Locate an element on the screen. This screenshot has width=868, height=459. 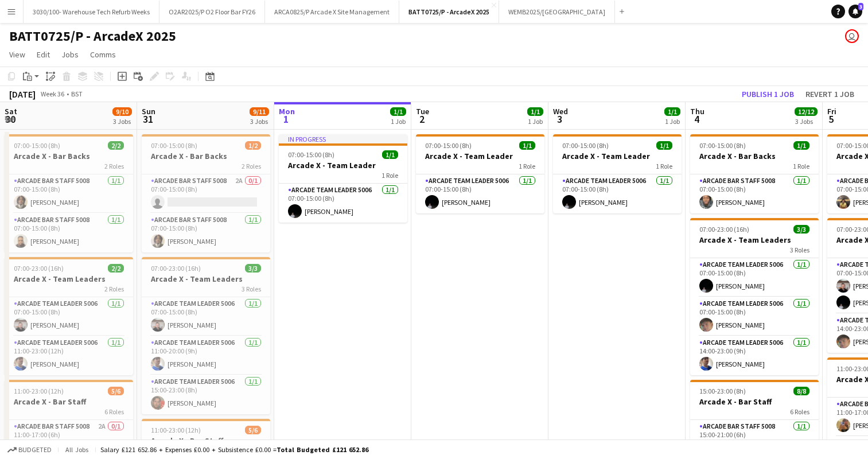
span: 3/3 is located at coordinates (801, 229).